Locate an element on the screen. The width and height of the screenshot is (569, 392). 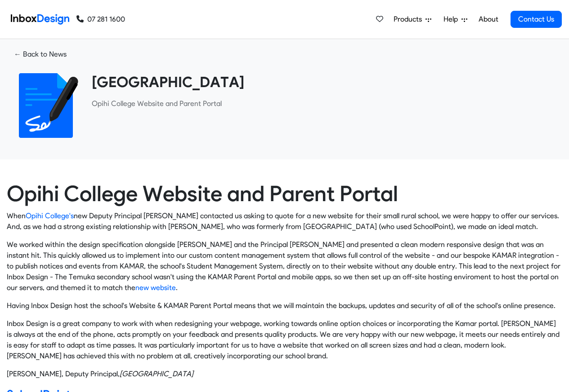
a: Help is located at coordinates (455, 20).